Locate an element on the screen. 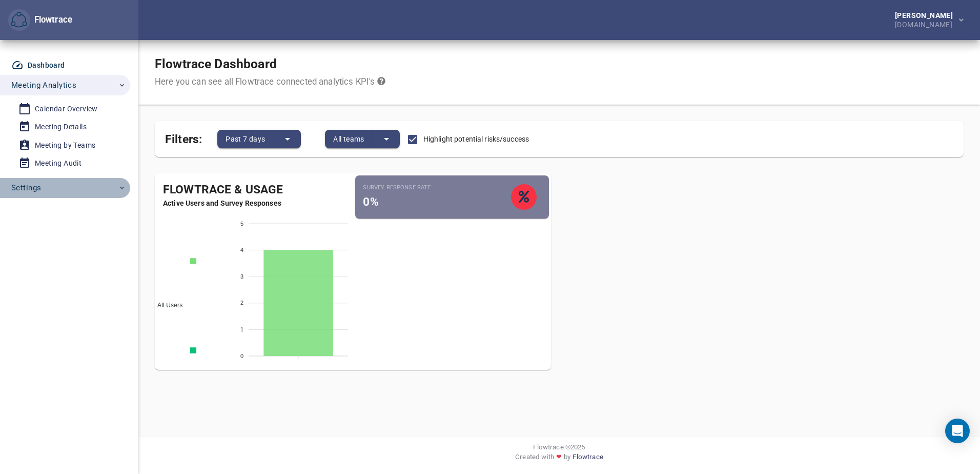 The height and width of the screenshot is (474, 980). h1: Flowtrace Dashboard is located at coordinates (270, 64).